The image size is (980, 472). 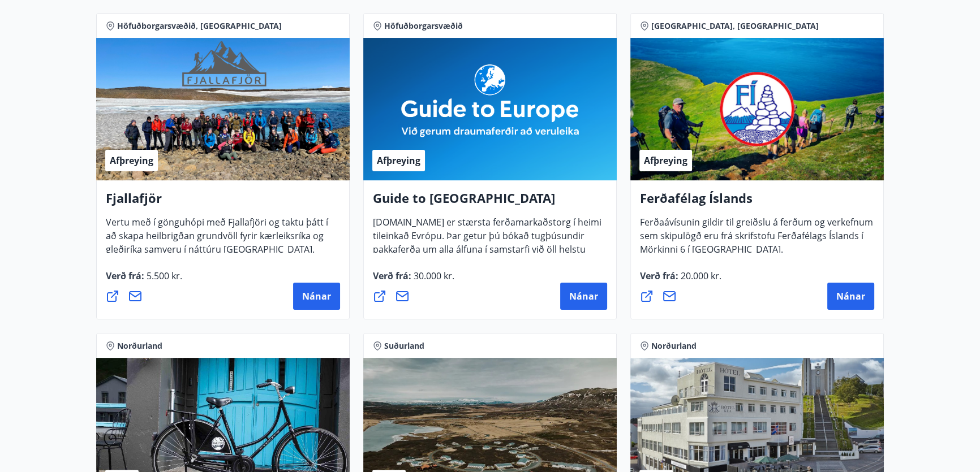 I want to click on span: Vertu með í gönguhópi með Fjallafjöri og taktu þátt í að skapa heilbrigðan grundvöll fyrir kærlei..., so click(x=217, y=240).